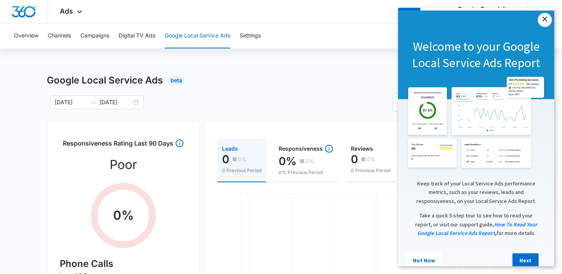 This screenshot has height=274, width=562. I want to click on p: 0% Previous Period, so click(306, 173).